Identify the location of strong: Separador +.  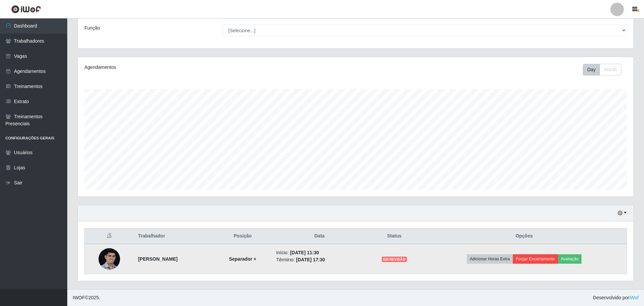
(243, 259).